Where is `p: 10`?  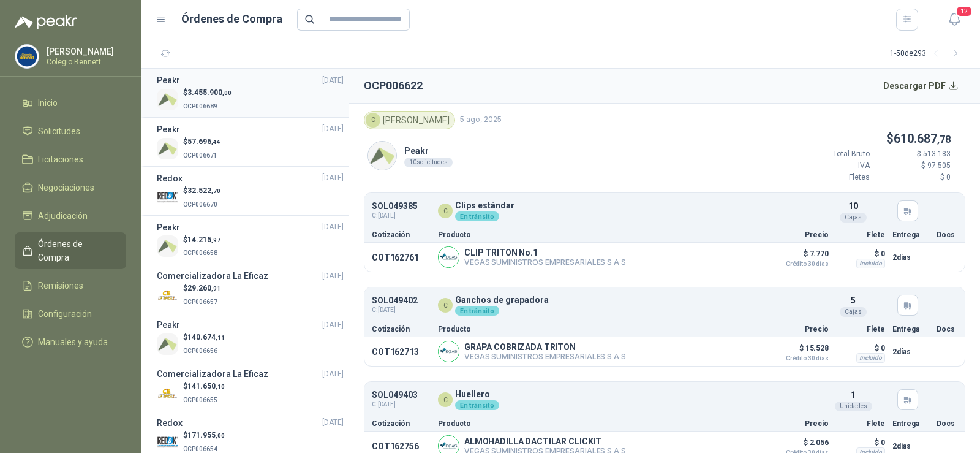
p: 10 is located at coordinates (853, 206).